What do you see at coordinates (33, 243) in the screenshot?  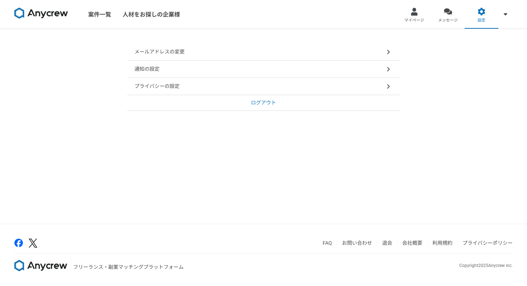 I see `img: x-391a3a86.png` at bounding box center [33, 243].